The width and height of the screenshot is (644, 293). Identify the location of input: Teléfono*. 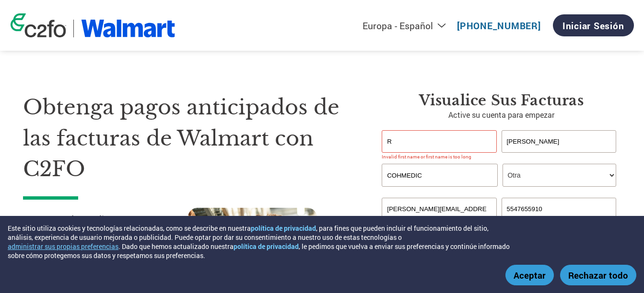
(559, 209).